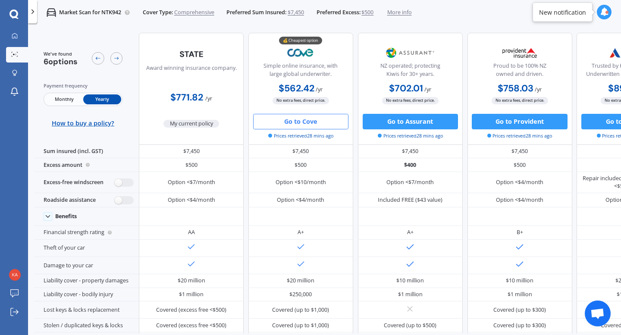  Describe the element at coordinates (102, 99) in the screenshot. I see `span: Yearly` at that location.